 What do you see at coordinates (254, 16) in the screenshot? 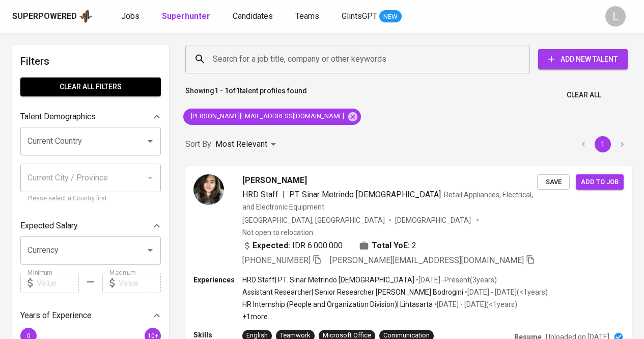
I see `a: Candidates` at bounding box center [254, 16].